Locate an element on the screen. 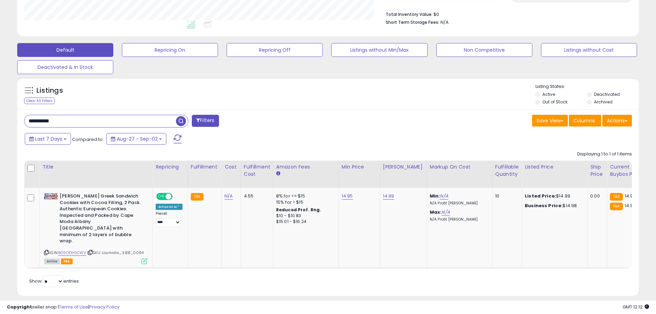 The image size is (656, 314). div: ASIN: is located at coordinates (96, 228).